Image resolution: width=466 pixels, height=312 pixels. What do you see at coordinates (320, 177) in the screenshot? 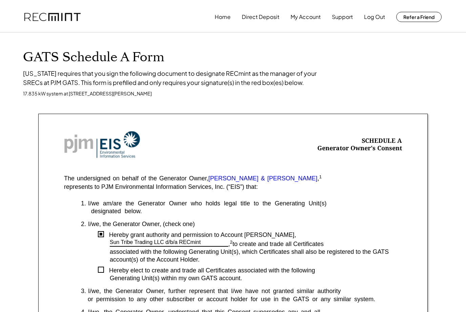
I see `sup: 1` at bounding box center [320, 177].